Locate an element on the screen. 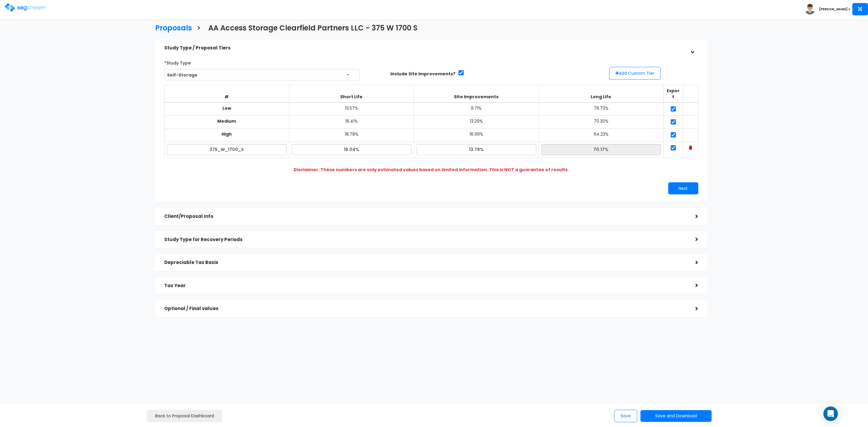 The image size is (868, 427). h3: AA Access Storage Clearfield Partners LLC - 375 W 1700 S is located at coordinates (313, 28).